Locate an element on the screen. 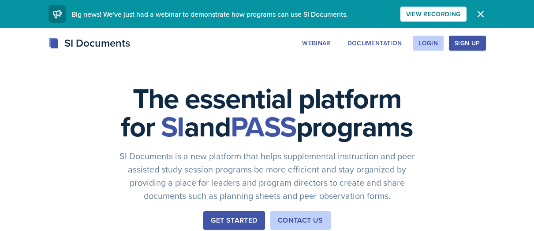  div: Contact Us is located at coordinates (300, 221).